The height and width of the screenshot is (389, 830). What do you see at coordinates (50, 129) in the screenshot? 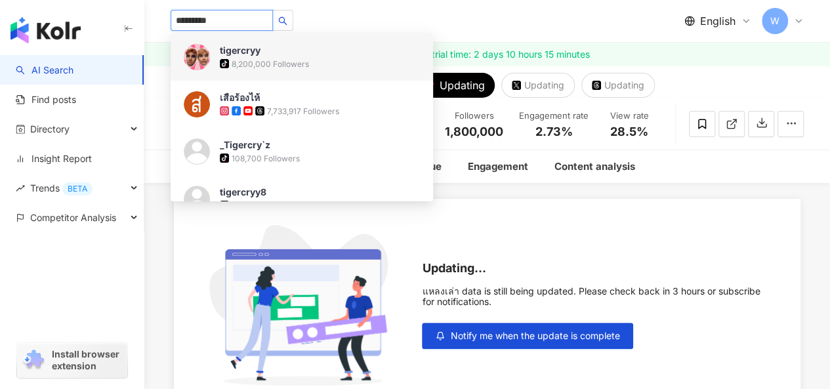
I see `span: Directory` at bounding box center [50, 129].